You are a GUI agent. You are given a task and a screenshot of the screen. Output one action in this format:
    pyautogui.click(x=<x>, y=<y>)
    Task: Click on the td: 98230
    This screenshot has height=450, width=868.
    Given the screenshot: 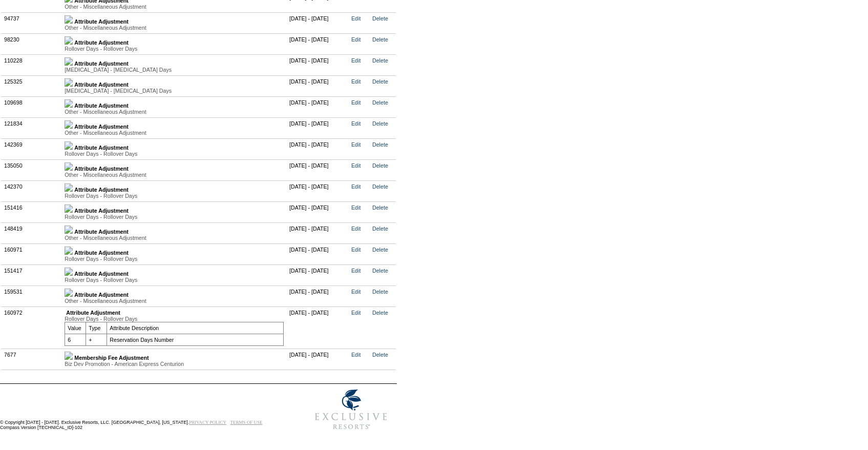 What is the action you would take?
    pyautogui.click(x=31, y=40)
    